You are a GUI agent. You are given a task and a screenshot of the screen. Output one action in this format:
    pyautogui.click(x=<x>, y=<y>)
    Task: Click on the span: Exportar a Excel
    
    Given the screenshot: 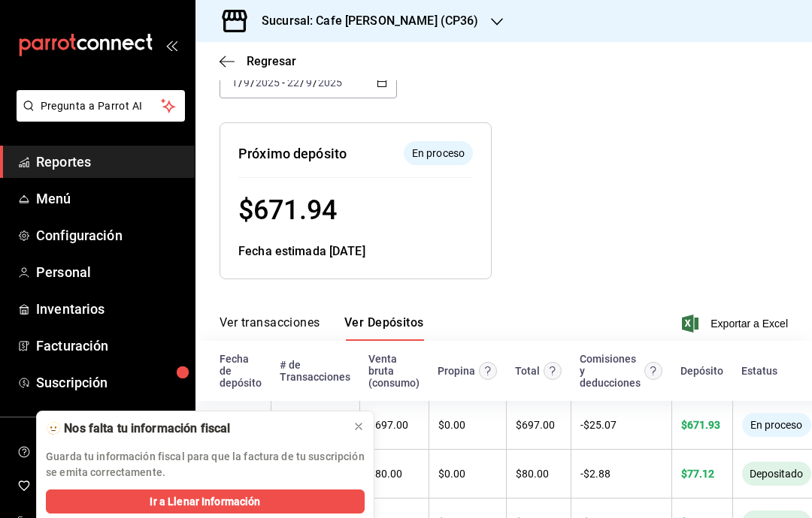 What is the action you would take?
    pyautogui.click(x=736, y=323)
    